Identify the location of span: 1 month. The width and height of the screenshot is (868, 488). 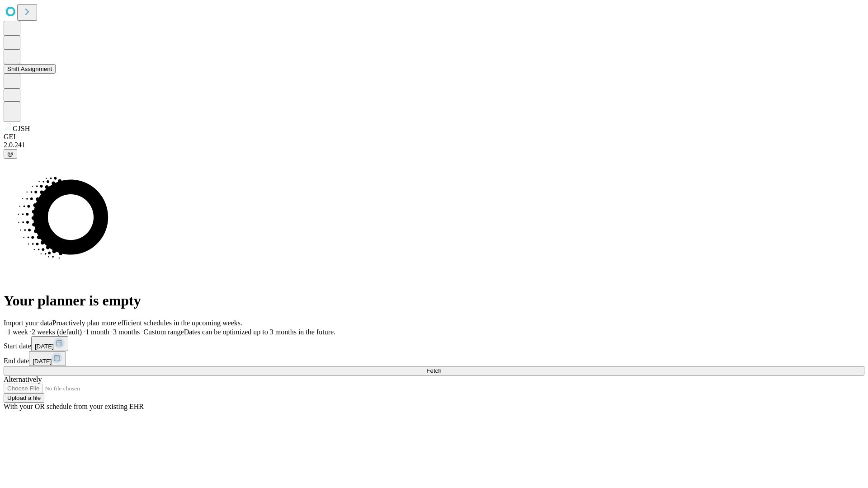
(97, 332).